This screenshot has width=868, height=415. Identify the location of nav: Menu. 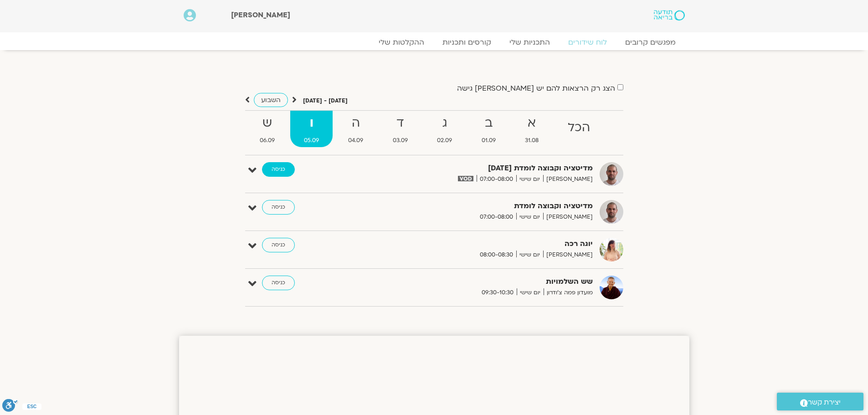
(434, 43).